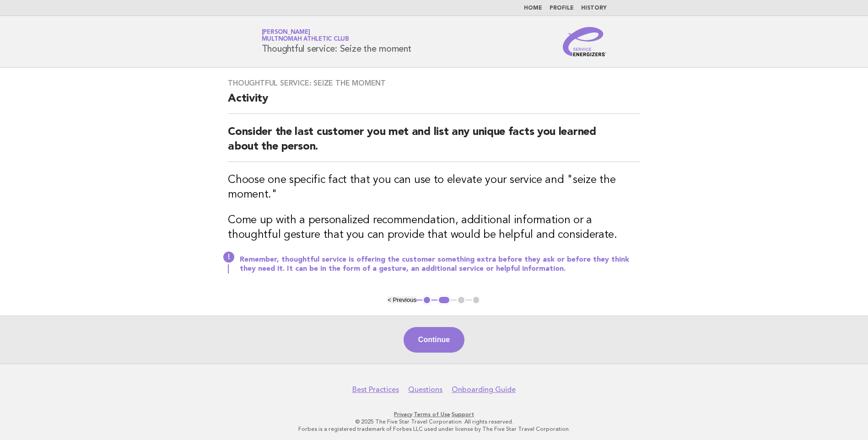 The image size is (868, 440). I want to click on h2: Consider the last customer you met and list any unique facts you learned about the person., so click(434, 143).